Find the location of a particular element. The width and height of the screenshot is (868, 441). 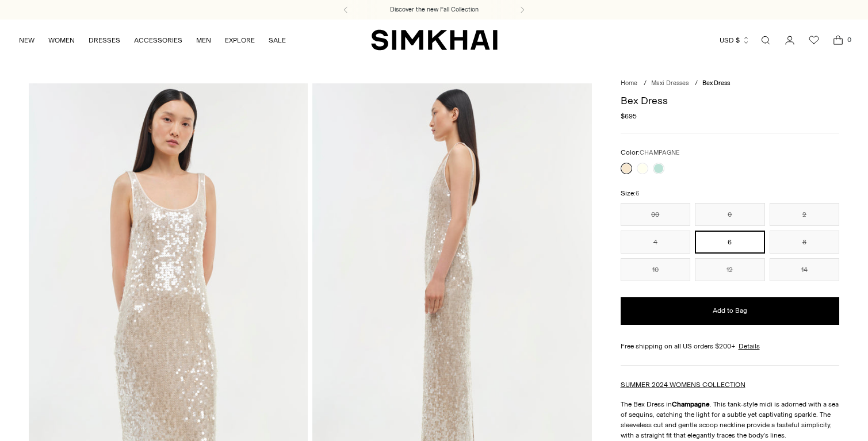

strong: Champagne is located at coordinates (691, 404).